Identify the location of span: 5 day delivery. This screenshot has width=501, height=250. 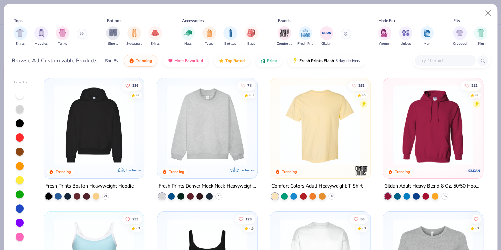
(348, 61).